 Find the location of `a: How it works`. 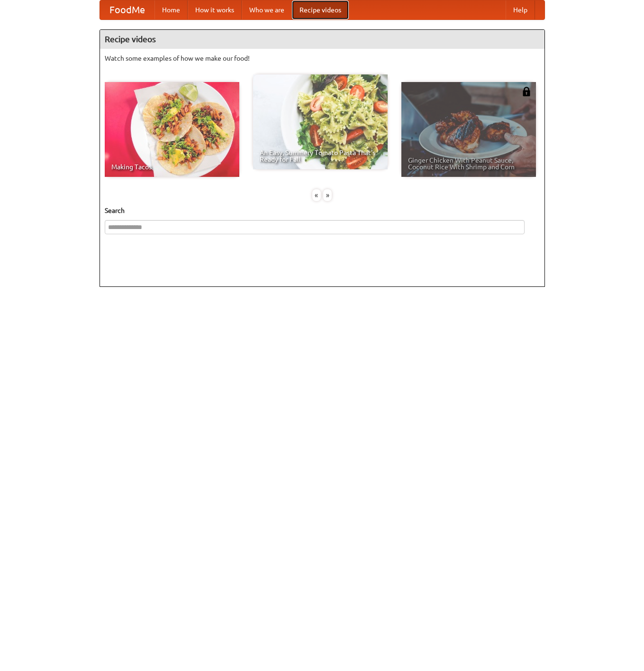

a: How it works is located at coordinates (215, 10).